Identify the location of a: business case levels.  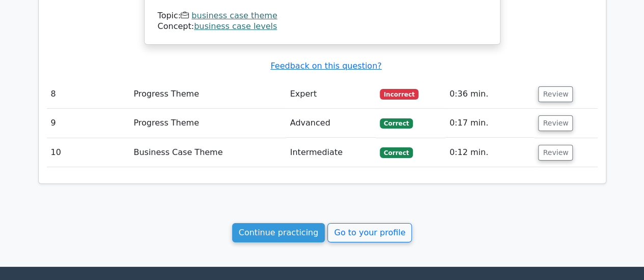
(235, 26).